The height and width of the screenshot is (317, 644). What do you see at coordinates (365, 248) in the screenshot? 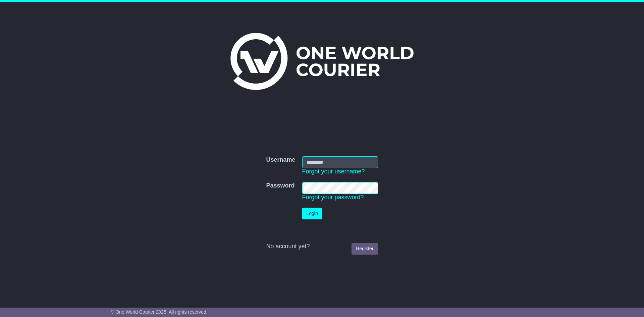
I see `a: Register` at bounding box center [365, 248].